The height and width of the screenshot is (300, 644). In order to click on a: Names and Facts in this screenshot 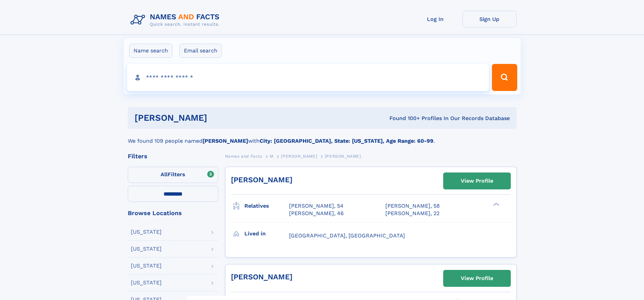, I will do `click(244, 156)`.